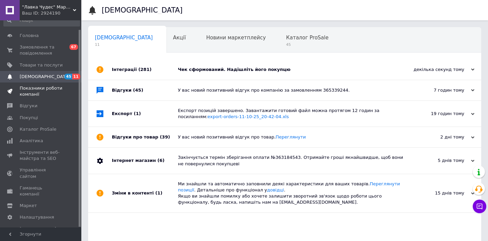 The image size is (488, 241). What do you see at coordinates (236, 38) in the screenshot?
I see `span: Новини маркетплейсу` at bounding box center [236, 38].